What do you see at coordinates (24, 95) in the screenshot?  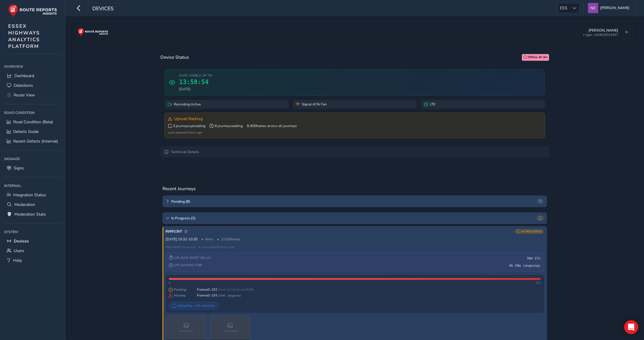 I see `span: Route View` at bounding box center [24, 95].